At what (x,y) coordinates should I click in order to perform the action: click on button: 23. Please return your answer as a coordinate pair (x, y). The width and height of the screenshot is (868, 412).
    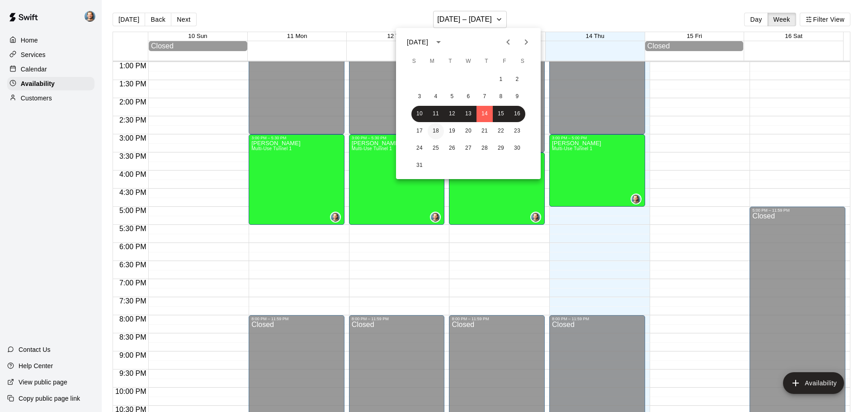
    Looking at the image, I should click on (518, 131).